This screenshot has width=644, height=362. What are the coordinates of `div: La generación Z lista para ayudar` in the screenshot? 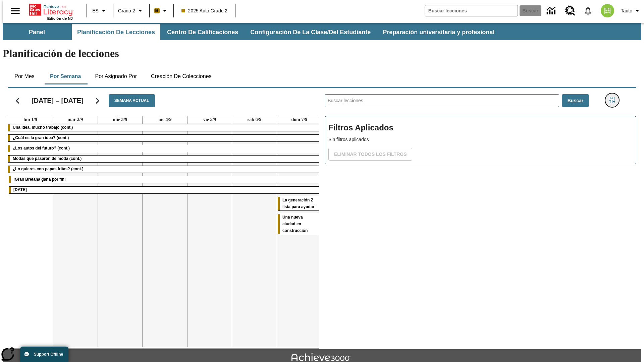 It's located at (299, 204).